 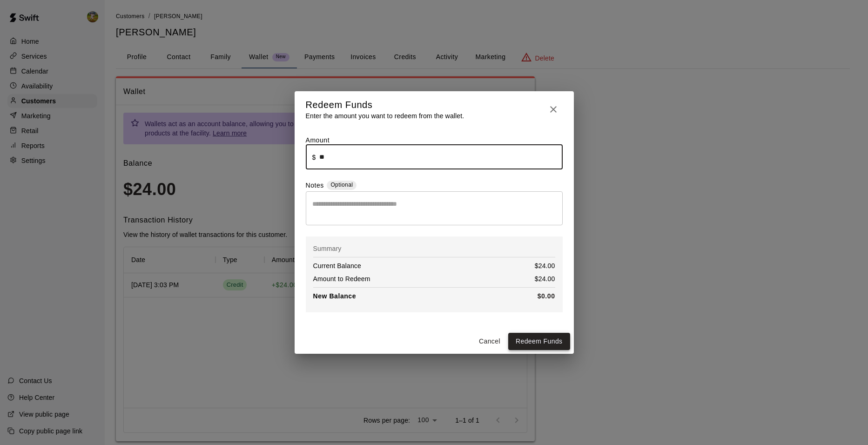 What do you see at coordinates (489, 341) in the screenshot?
I see `button: Cancel` at bounding box center [489, 341].